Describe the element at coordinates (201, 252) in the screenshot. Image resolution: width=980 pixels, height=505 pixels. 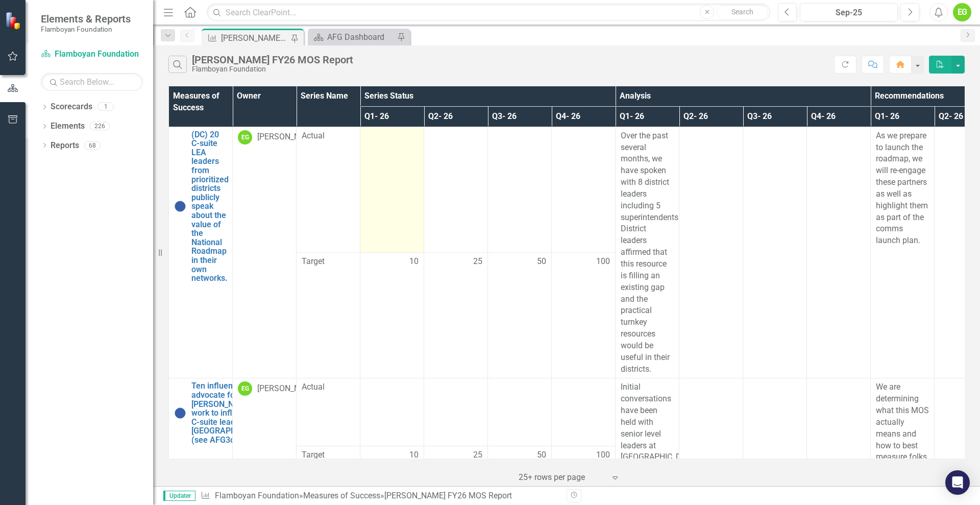
I see `td: Double-Click to Edit Right Click for Context Menu` at that location.